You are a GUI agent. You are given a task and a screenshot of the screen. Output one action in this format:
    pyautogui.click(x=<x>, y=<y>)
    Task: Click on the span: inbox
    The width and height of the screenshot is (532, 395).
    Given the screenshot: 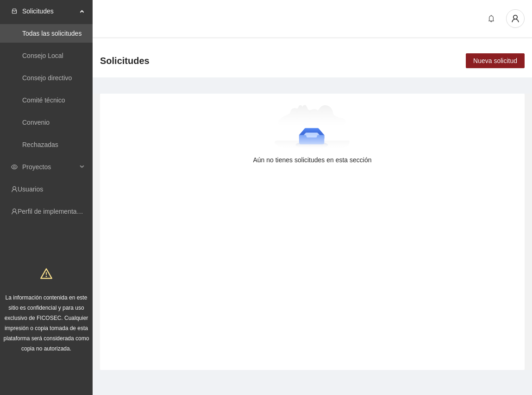 What is the action you would take?
    pyautogui.click(x=14, y=11)
    